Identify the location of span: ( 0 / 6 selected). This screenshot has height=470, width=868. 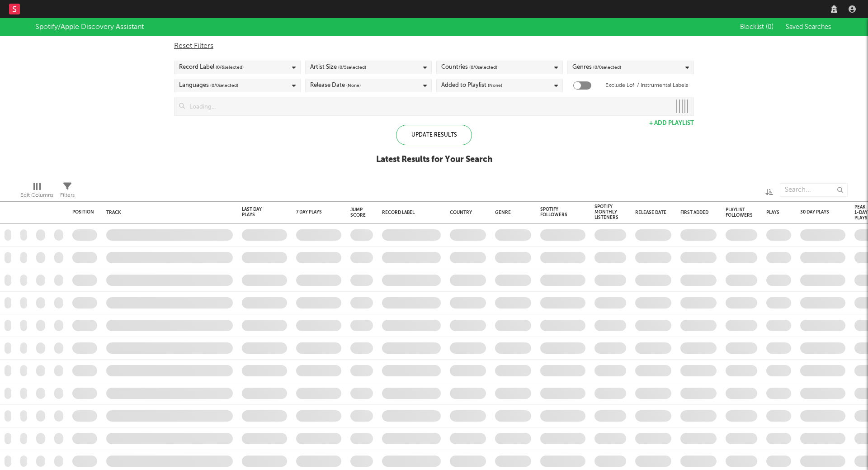
(230, 67).